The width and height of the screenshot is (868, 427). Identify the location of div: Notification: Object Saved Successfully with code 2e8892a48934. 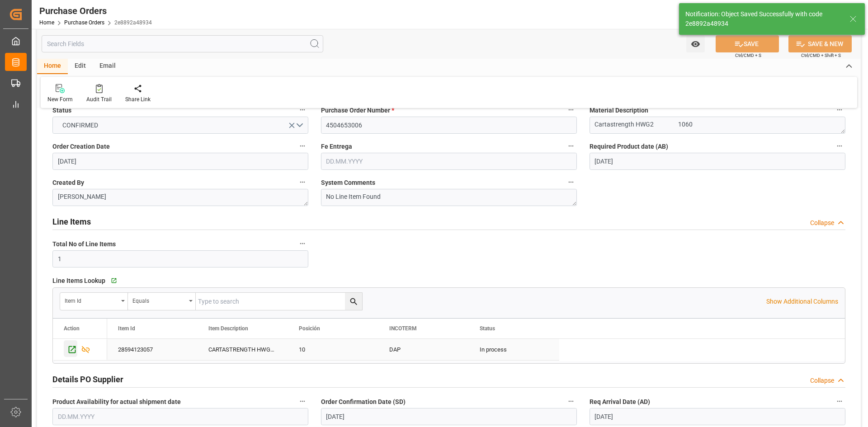
(763, 19).